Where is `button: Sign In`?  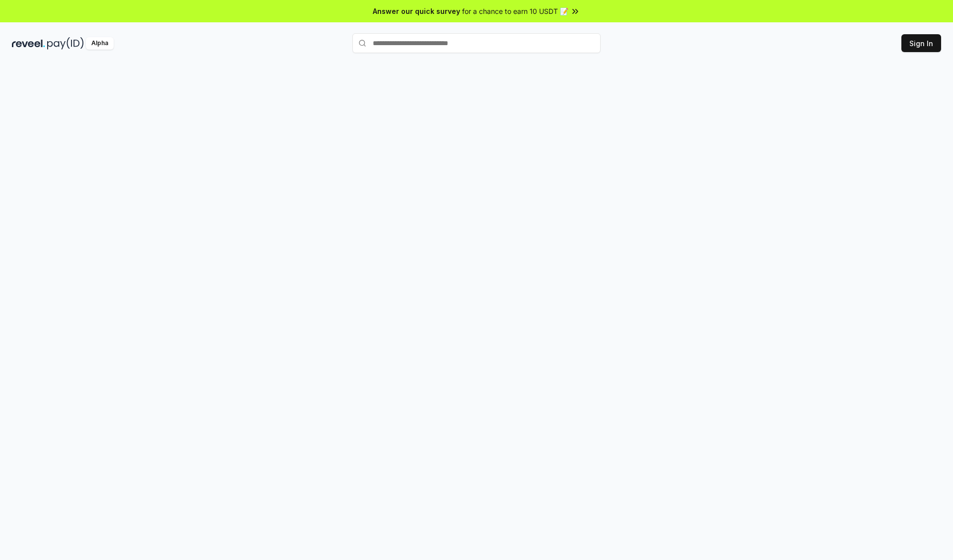 button: Sign In is located at coordinates (921, 43).